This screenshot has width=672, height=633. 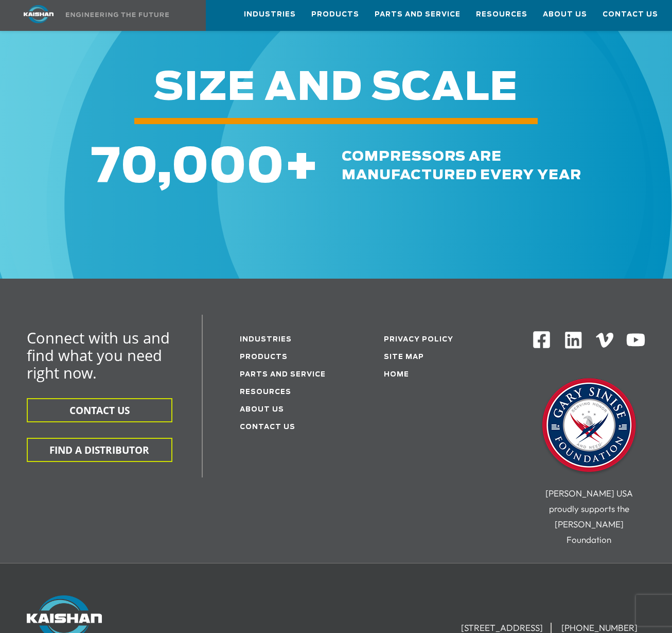 I want to click on span: Connect with us and find what you need right now., so click(x=98, y=355).